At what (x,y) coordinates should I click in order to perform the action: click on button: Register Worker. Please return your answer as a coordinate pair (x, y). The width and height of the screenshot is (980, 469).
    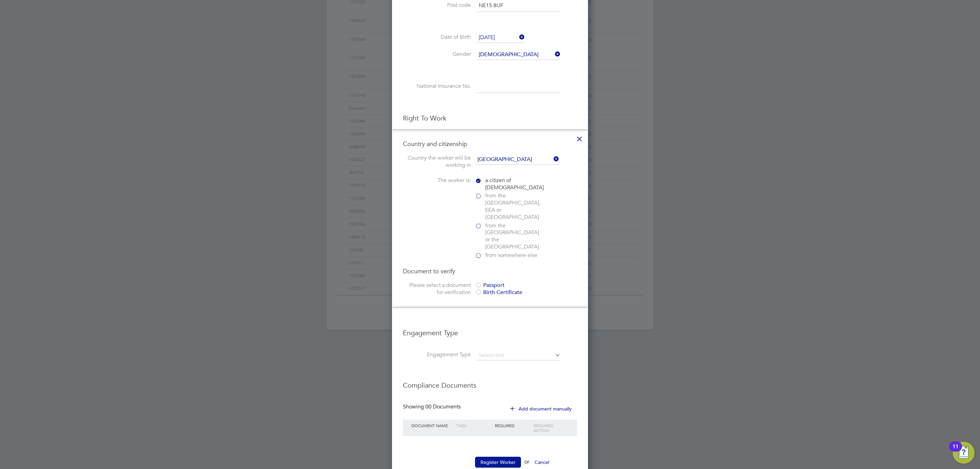
    Looking at the image, I should click on (497, 462).